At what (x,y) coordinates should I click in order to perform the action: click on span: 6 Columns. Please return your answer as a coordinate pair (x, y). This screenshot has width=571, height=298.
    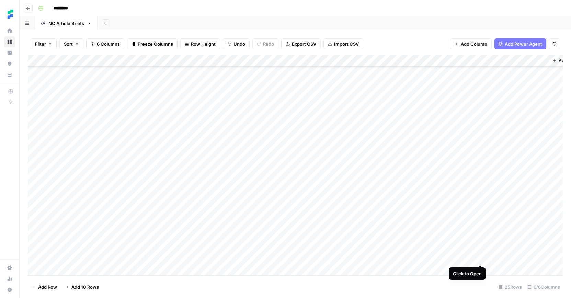
    Looking at the image, I should click on (108, 44).